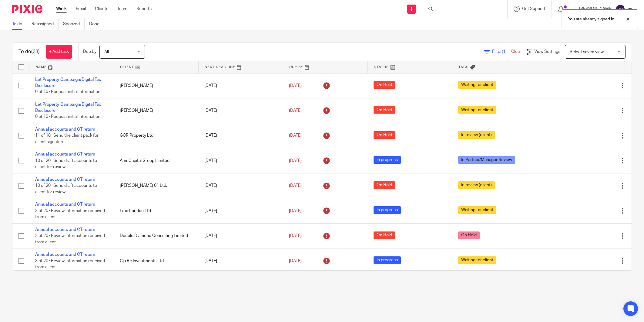 Image resolution: width=644 pixels, height=322 pixels. I want to click on a: Clear, so click(516, 52).